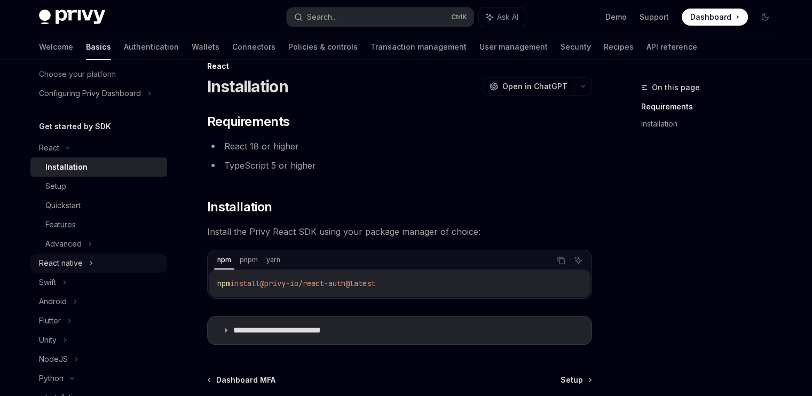 The width and height of the screenshot is (812, 396). What do you see at coordinates (50, 321) in the screenshot?
I see `div: Flutter` at bounding box center [50, 321].